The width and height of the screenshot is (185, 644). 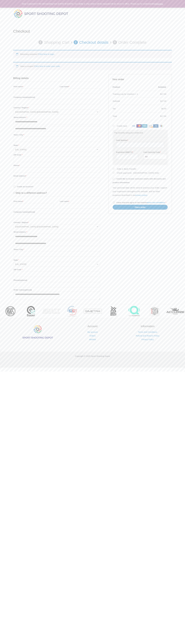 What do you see at coordinates (140, 202) in the screenshot?
I see `span: I have read and agree to the website` at bounding box center [140, 202].